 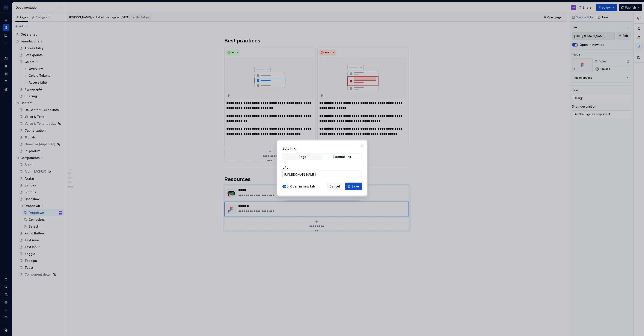 I want to click on h2: Edit link, so click(x=322, y=148).